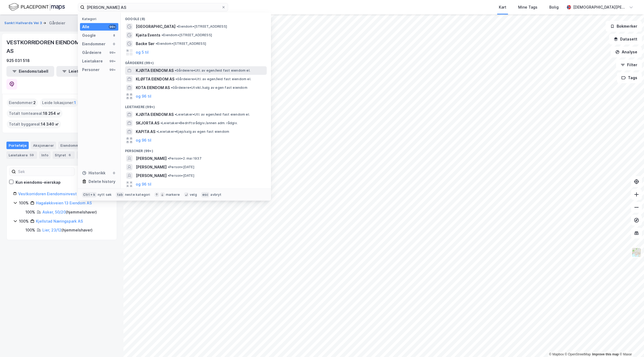 The image size is (644, 357). Describe the element at coordinates (69, 155) in the screenshot. I see `div: 6` at that location.